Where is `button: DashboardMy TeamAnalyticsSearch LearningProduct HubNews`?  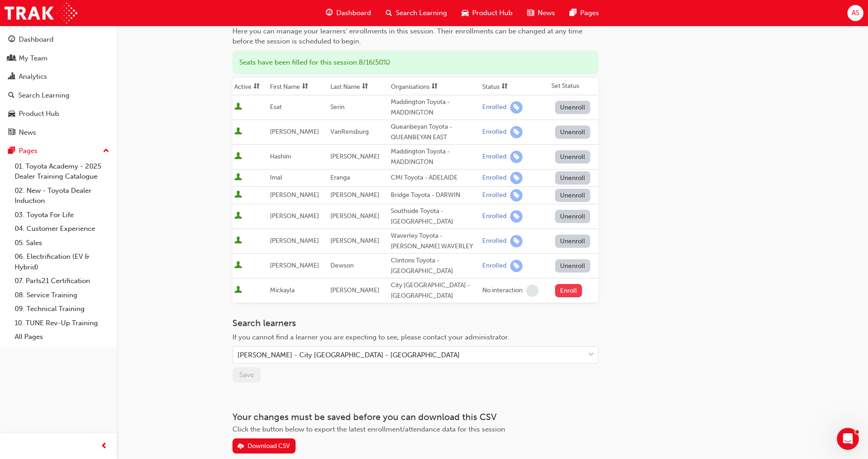 button: DashboardMy TeamAnalyticsSearch LearningProduct HubNews is located at coordinates (58, 86).